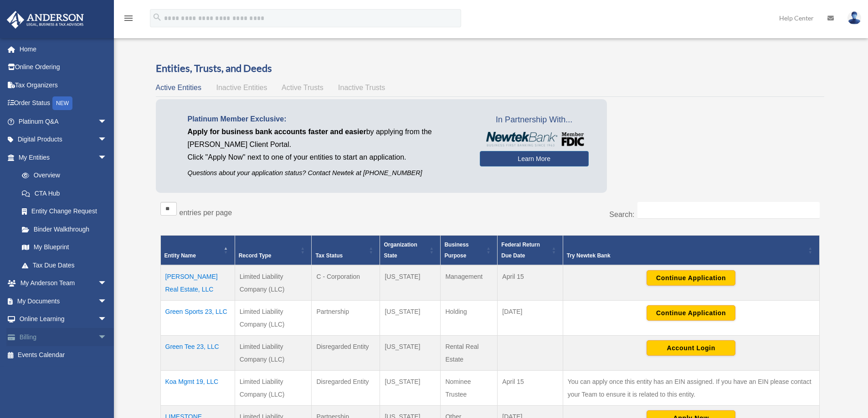 Image resolution: width=868 pixels, height=418 pixels. Describe the element at coordinates (302, 87) in the screenshot. I see `span: Active Trusts` at that location.